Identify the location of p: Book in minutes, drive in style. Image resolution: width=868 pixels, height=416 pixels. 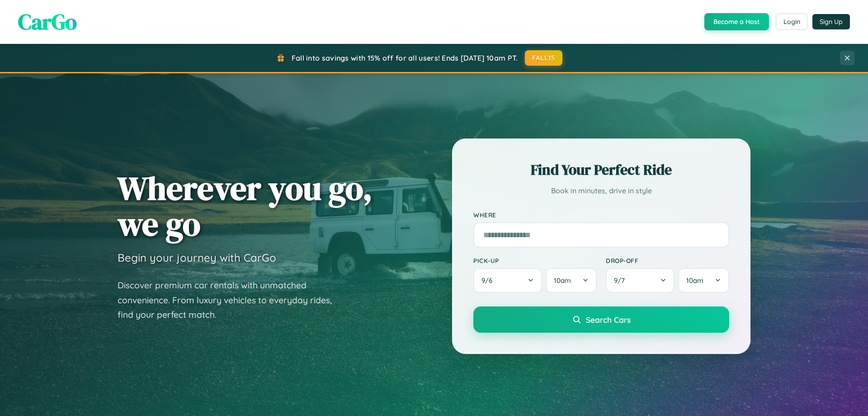
(601, 191).